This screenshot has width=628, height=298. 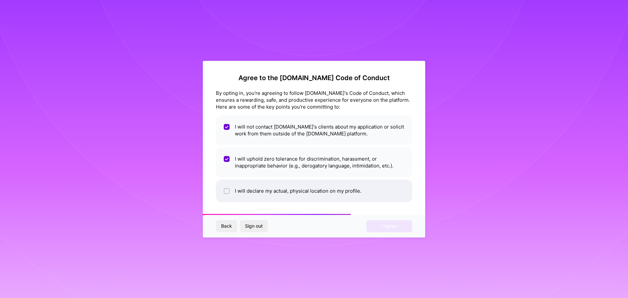 What do you see at coordinates (314, 191) in the screenshot?
I see `li: I will declare my actual, physical location on my profile.` at bounding box center [314, 191].